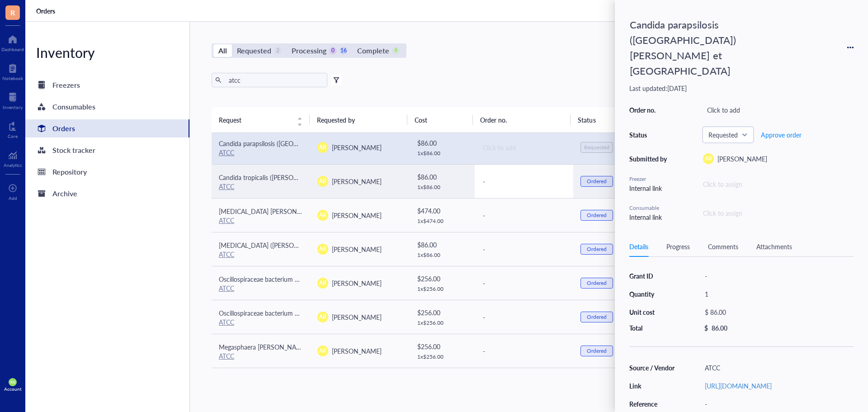 Image resolution: width=868 pixels, height=412 pixels. Describe the element at coordinates (13, 42) in the screenshot. I see `a: Dashboard` at that location.